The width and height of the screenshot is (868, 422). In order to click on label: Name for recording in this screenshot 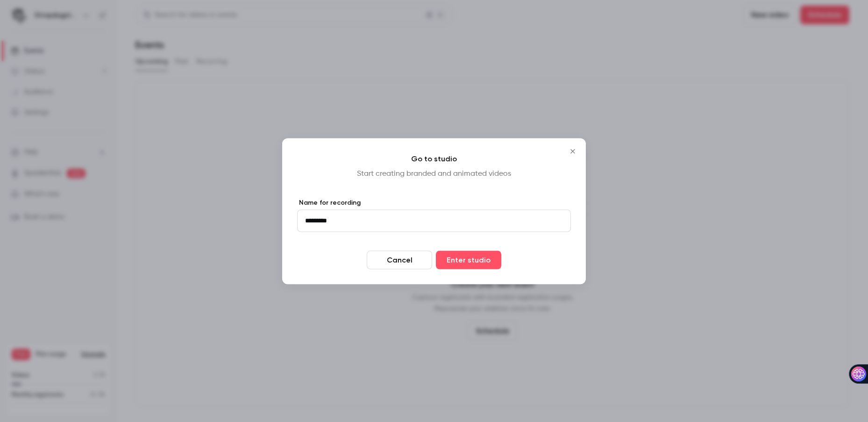, I will do `click(434, 202)`.